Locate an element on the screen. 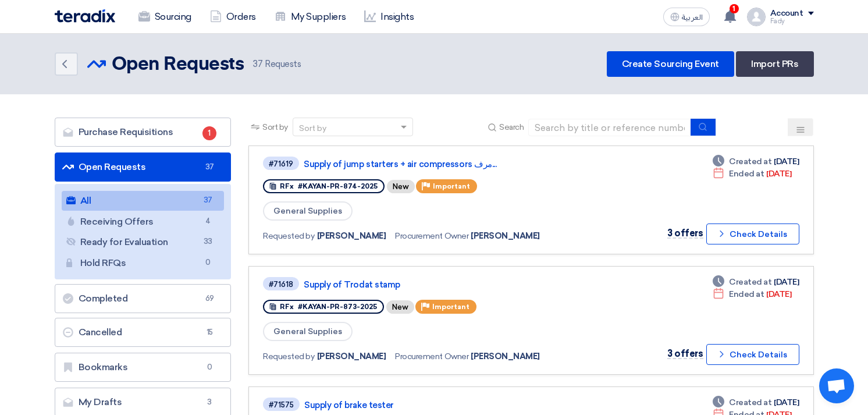 Image resolution: width=868 pixels, height=415 pixels. a: My Suppliers is located at coordinates (310, 17).